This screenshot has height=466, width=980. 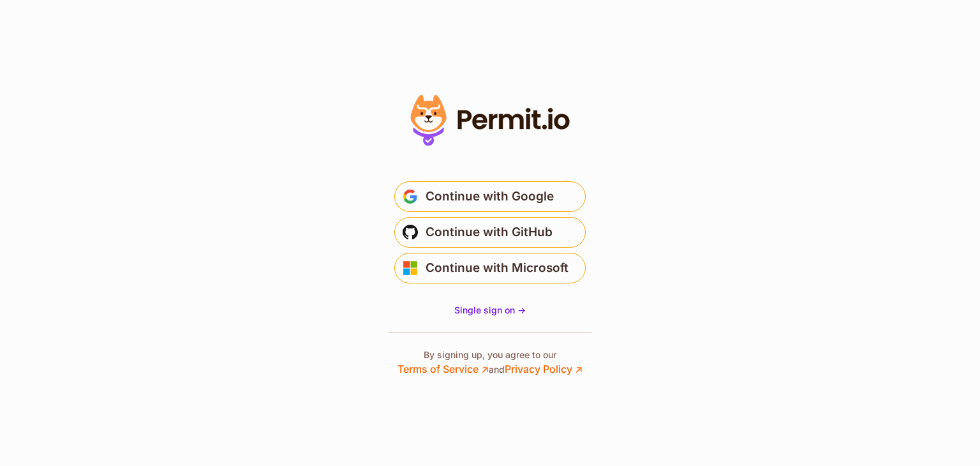 What do you see at coordinates (490, 197) in the screenshot?
I see `button: Continue with Google` at bounding box center [490, 197].